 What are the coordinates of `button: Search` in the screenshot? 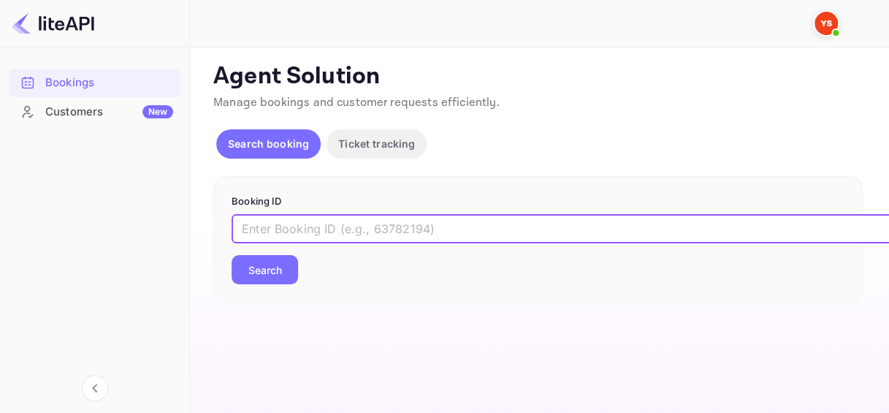 It's located at (265, 270).